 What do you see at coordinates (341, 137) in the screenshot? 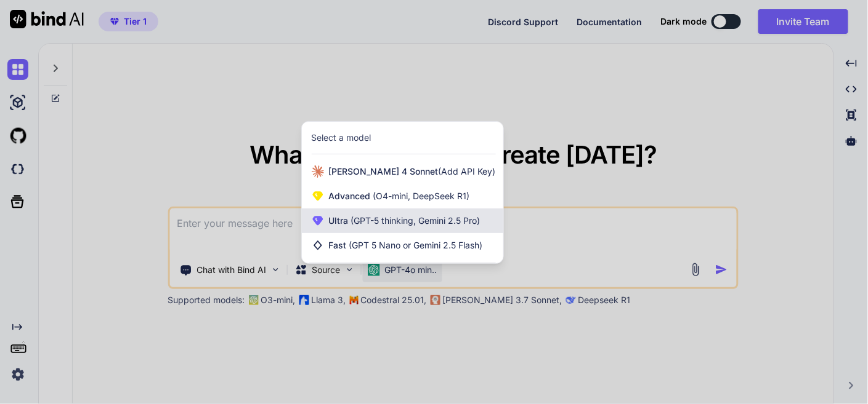
I see `div: Select a model` at bounding box center [341, 137].